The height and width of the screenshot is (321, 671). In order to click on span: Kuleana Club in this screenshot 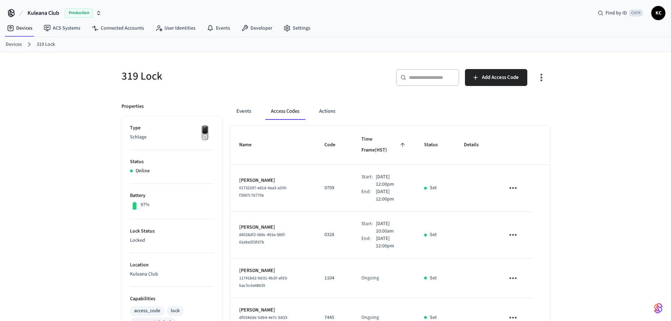, I will do `click(43, 13)`.